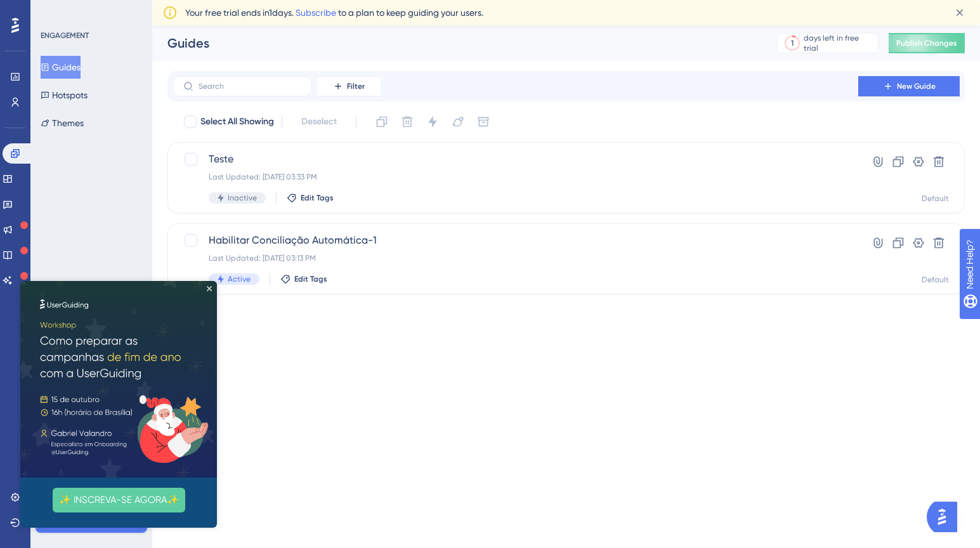 This screenshot has width=980, height=548. Describe the element at coordinates (64, 95) in the screenshot. I see `button: Hotspots` at that location.